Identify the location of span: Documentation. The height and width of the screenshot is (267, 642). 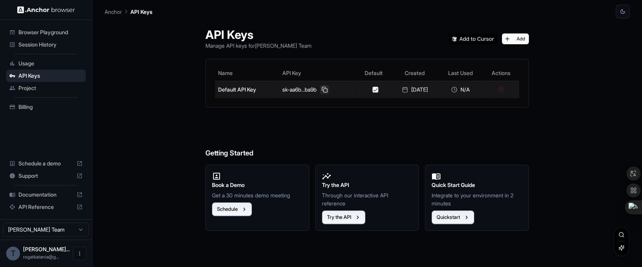
(46, 195).